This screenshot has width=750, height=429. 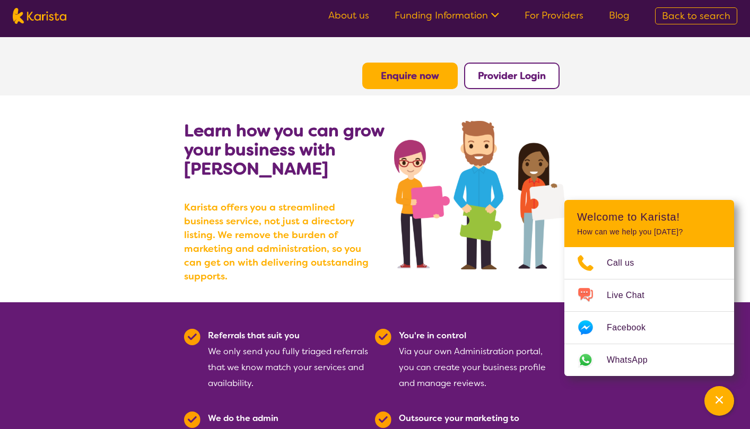 I want to click on button: Channel Menu, so click(x=719, y=401).